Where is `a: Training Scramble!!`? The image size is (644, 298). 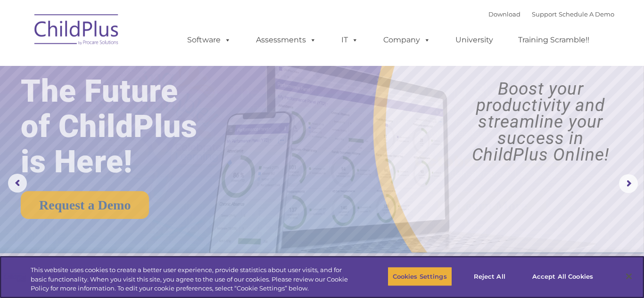 a: Training Scramble!! is located at coordinates (554, 40).